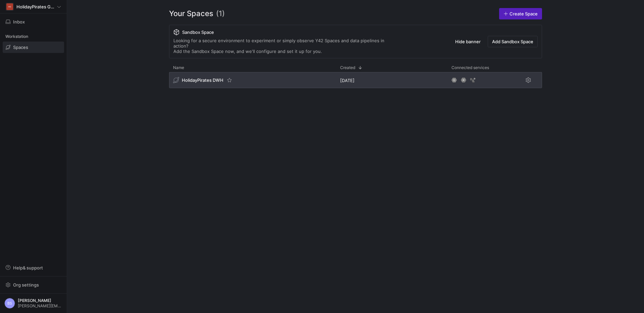 This screenshot has width=644, height=313. I want to click on span: Add Sandbox Space, so click(513, 41).